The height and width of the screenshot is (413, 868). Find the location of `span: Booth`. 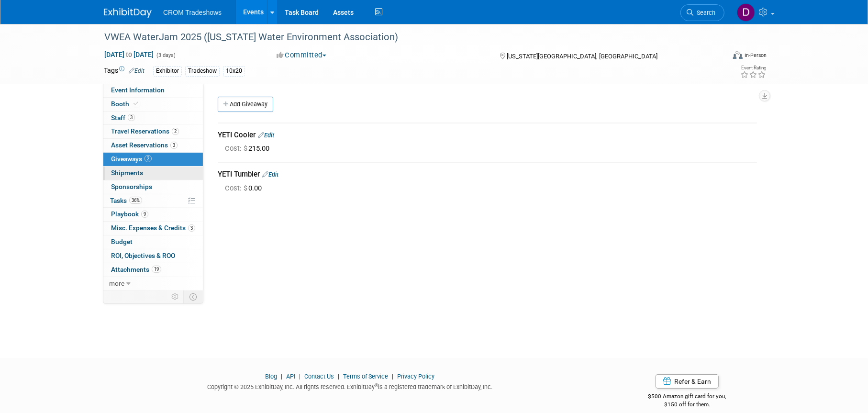

span: Booth is located at coordinates (126, 103).